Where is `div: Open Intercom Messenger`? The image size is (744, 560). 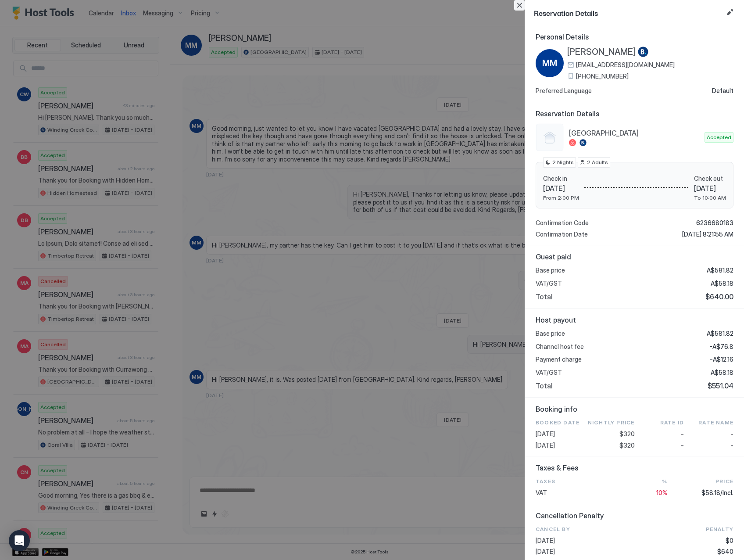
div: Open Intercom Messenger is located at coordinates (20, 540).